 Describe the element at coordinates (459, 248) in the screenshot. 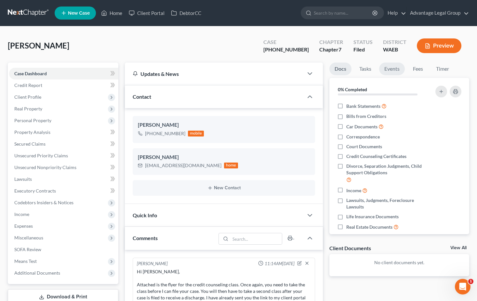

I see `a: View All` at that location.